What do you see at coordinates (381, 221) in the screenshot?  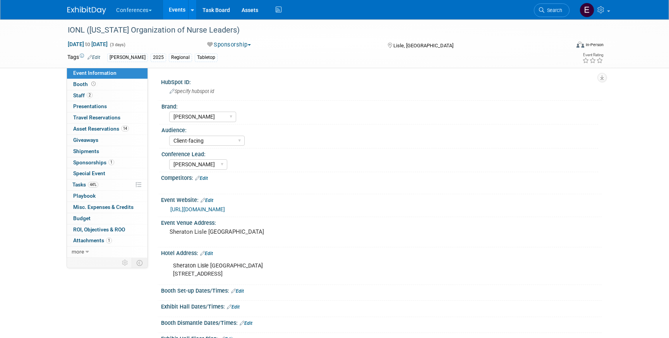 I see `div: Event Venue Address:` at bounding box center [381, 221].